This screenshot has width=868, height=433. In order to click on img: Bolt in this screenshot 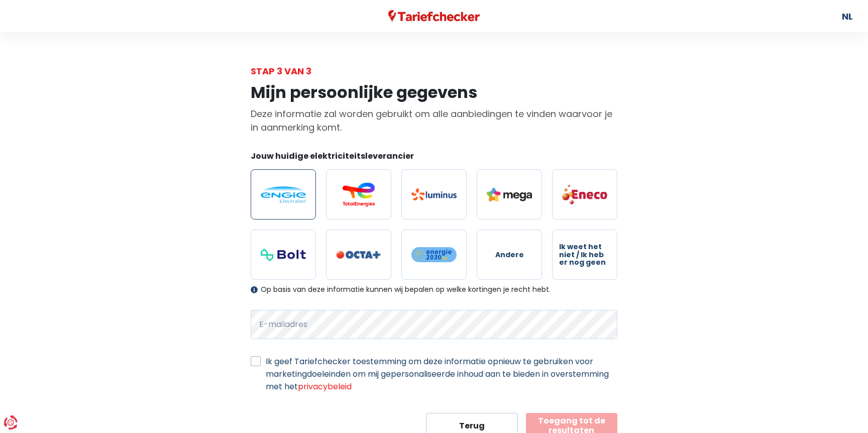, I will do `click(283, 255)`.